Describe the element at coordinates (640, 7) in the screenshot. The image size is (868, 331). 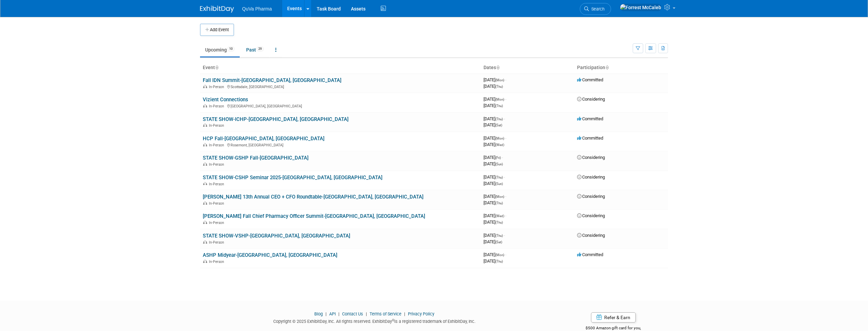
I see `img: Forrest McCaleb` at that location.